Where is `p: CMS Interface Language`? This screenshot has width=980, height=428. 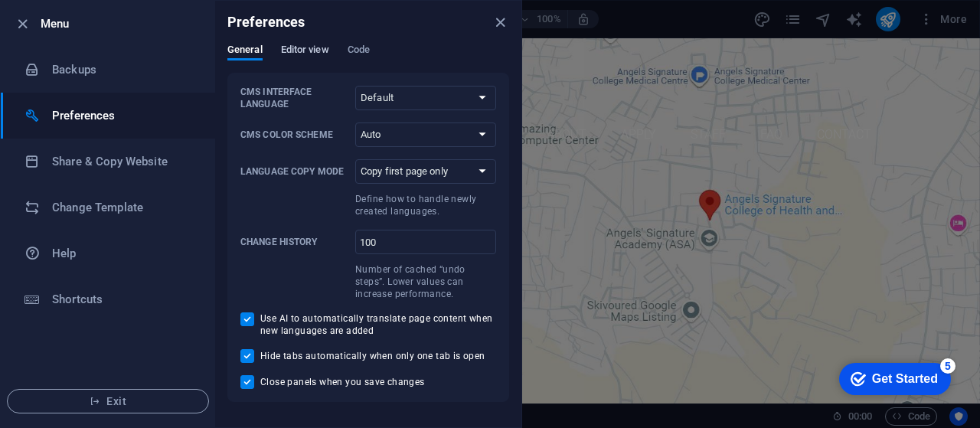 p: CMS Interface Language is located at coordinates (295, 98).